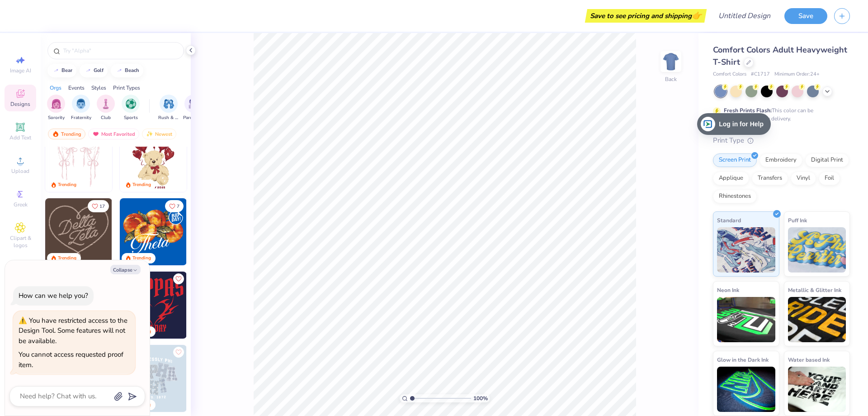  I want to click on div: Screen Print, so click(735, 160).